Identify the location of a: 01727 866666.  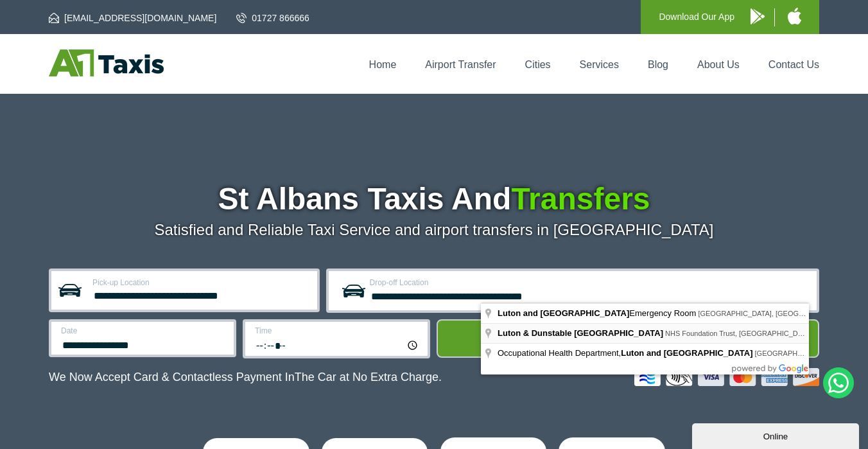
(273, 18).